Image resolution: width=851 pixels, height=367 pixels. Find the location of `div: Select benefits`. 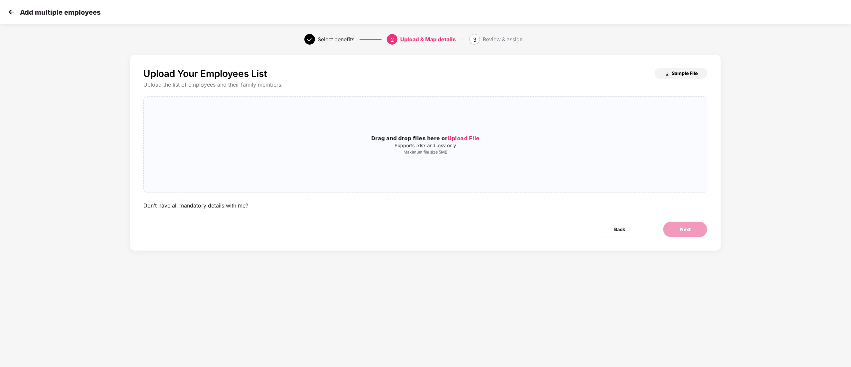

div: Select benefits is located at coordinates (336, 39).